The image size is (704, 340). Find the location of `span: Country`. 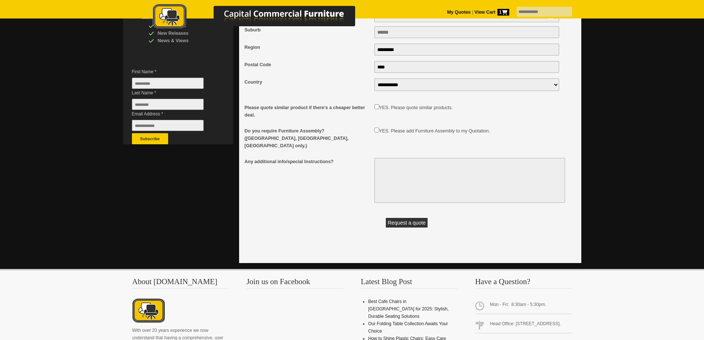

span: Country is located at coordinates (308, 82).